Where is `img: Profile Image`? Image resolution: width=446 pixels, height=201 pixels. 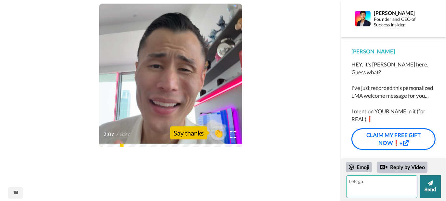
img: Profile Image is located at coordinates (363, 19).